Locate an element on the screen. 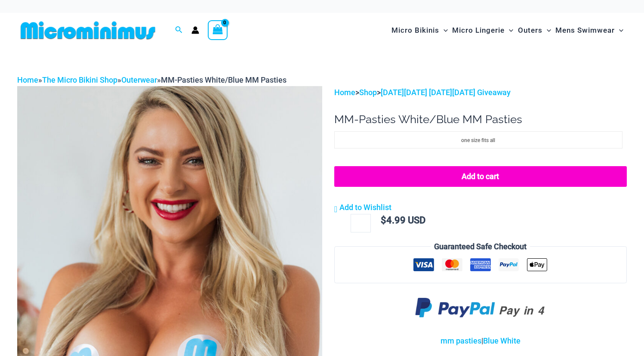 The height and width of the screenshot is (356, 644). a: Add to Wishlist is located at coordinates (363, 207).